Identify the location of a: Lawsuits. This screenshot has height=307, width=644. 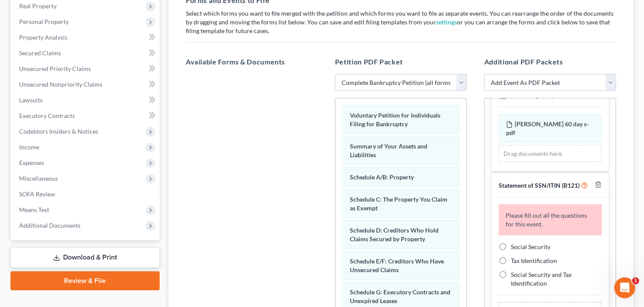
(86, 100).